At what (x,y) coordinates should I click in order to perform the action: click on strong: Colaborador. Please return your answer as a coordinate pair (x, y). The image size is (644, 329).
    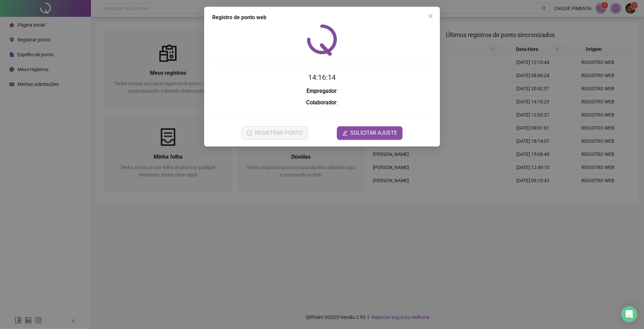
    Looking at the image, I should click on (321, 102).